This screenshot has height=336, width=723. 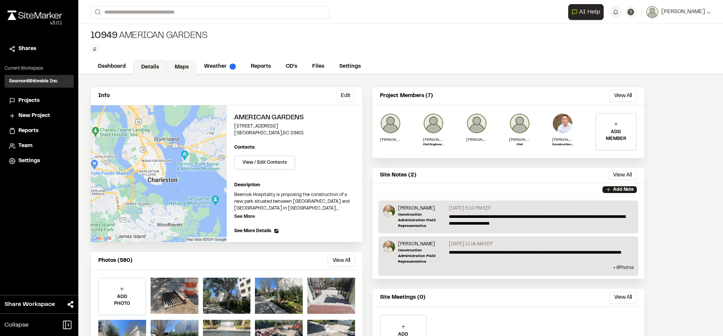 What do you see at coordinates (616, 136) in the screenshot?
I see `p: ADD MEMBER` at bounding box center [616, 136].